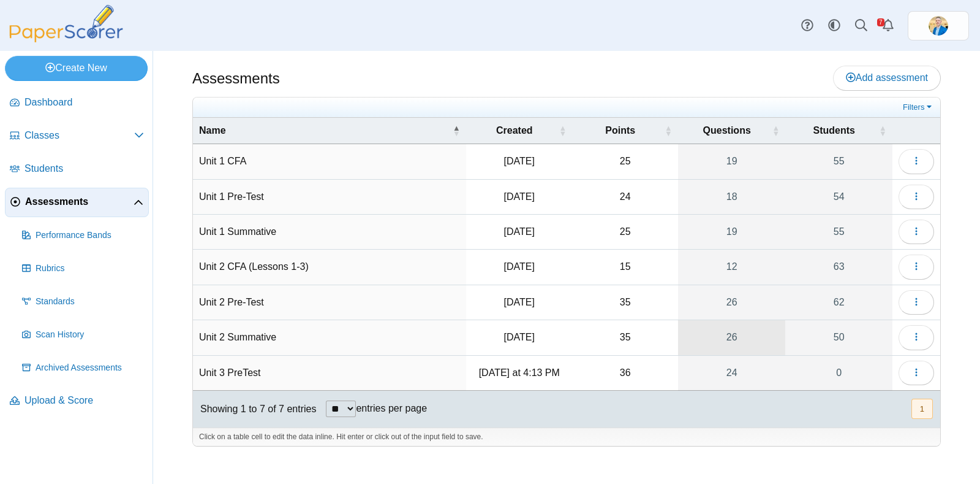 The width and height of the screenshot is (980, 484). I want to click on time: Sep 12, 2025 at 4:23 PM, so click(520, 302).